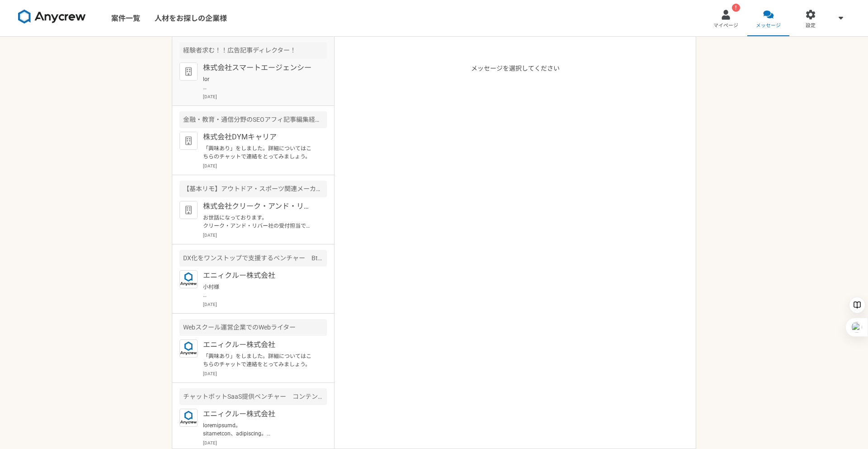 The height and width of the screenshot is (449, 868). Describe the element at coordinates (768, 26) in the screenshot. I see `span: メッセージ` at that location.